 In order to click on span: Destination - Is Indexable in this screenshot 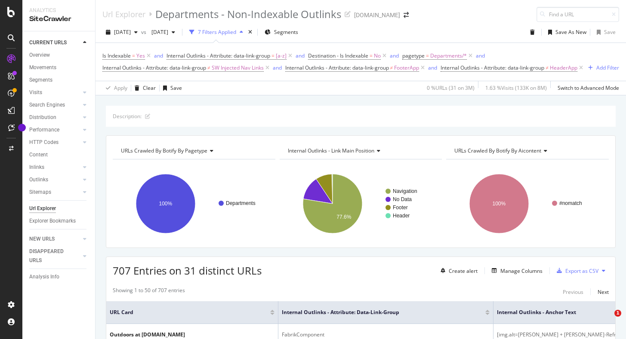, I will do `click(338, 55)`.